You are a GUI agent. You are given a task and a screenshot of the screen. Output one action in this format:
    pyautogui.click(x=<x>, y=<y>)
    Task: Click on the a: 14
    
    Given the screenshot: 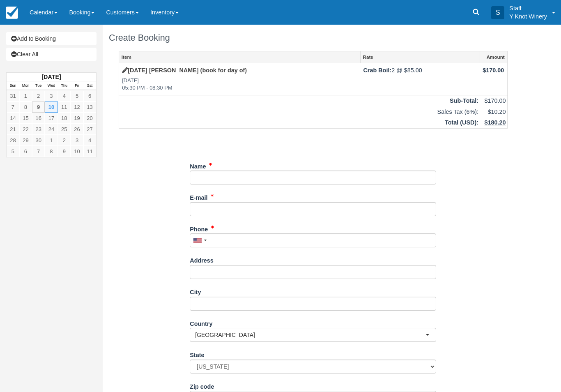 What is the action you would take?
    pyautogui.click(x=13, y=118)
    